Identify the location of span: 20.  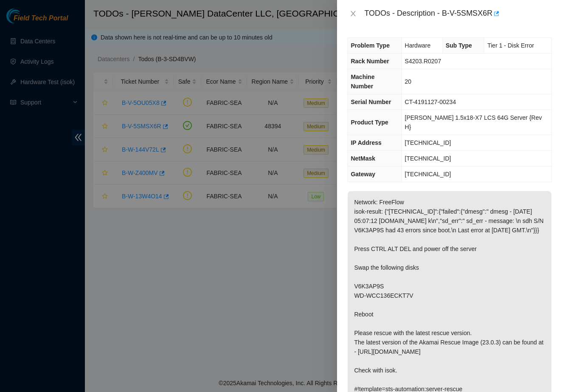
(409, 82).